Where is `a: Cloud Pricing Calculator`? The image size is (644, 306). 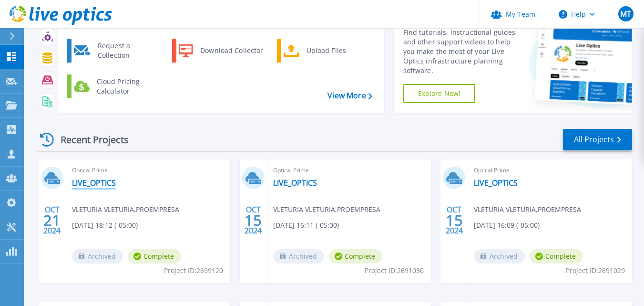
a: Cloud Pricing Calculator is located at coordinates (115, 87).